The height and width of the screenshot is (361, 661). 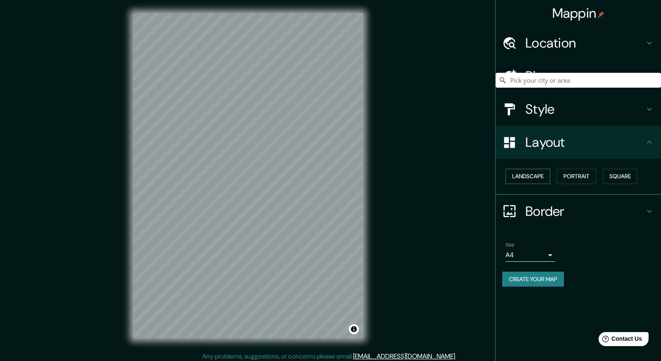 What do you see at coordinates (620, 176) in the screenshot?
I see `button: Square` at bounding box center [620, 176].